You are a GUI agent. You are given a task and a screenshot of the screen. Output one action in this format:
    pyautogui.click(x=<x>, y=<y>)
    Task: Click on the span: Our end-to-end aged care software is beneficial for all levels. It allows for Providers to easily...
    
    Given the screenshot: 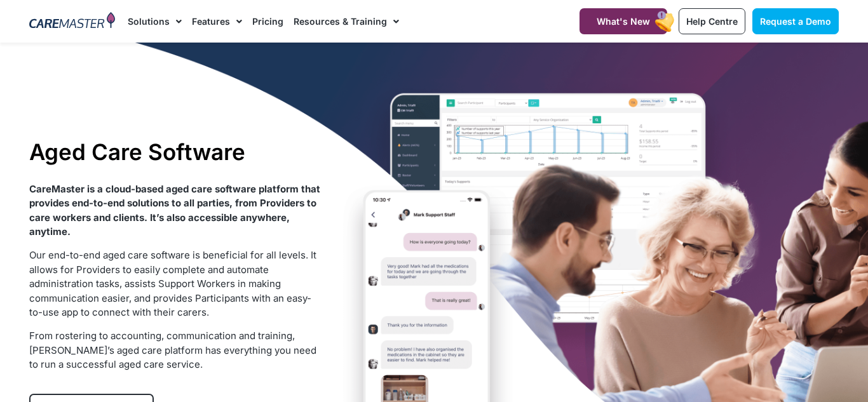 What is the action you would take?
    pyautogui.click(x=173, y=284)
    